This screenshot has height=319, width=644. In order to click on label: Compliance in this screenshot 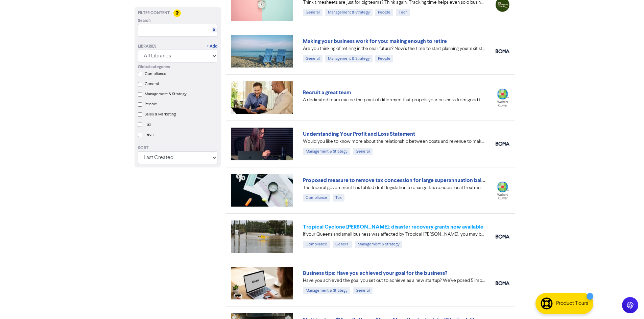, I will do `click(155, 74)`.